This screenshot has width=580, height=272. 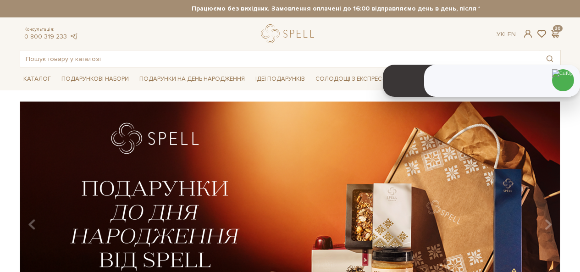 I want to click on span: Подарункові набори, so click(x=95, y=79).